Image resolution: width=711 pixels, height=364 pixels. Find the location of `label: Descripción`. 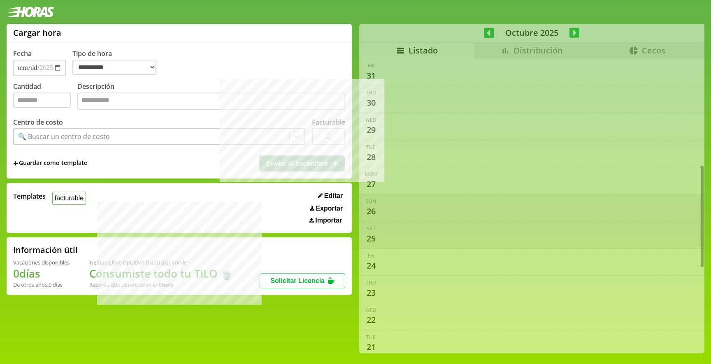

label: Descripción is located at coordinates (211, 97).